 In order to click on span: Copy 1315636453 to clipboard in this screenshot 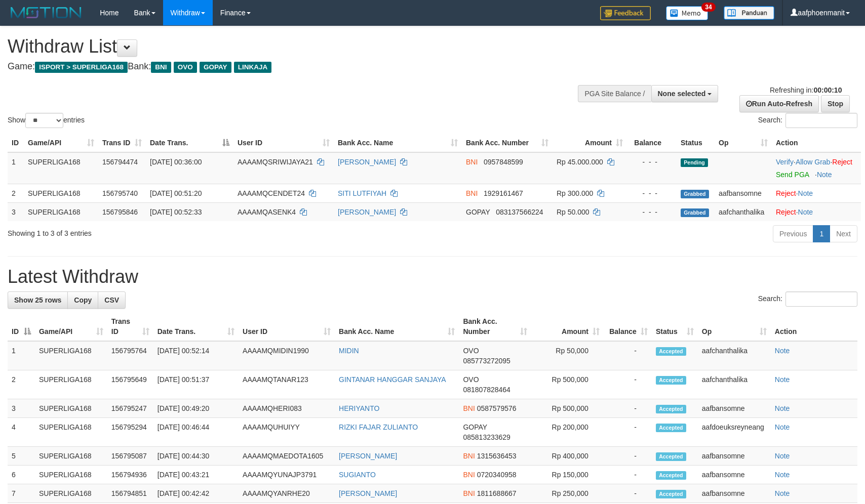, I will do `click(497, 456)`.